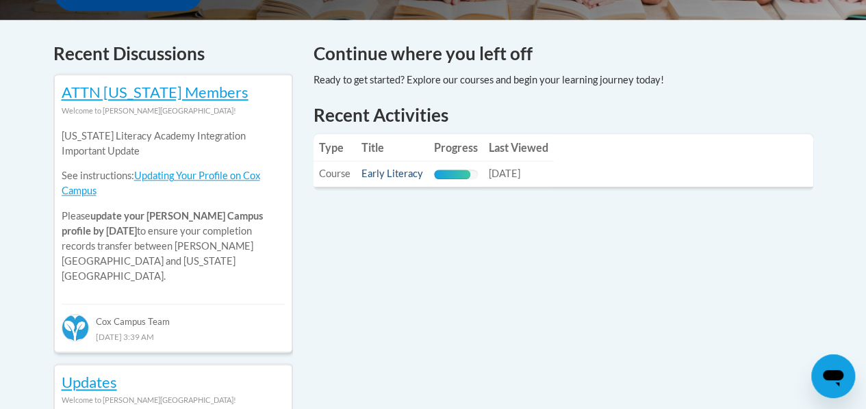 Image resolution: width=866 pixels, height=409 pixels. Describe the element at coordinates (173, 53) in the screenshot. I see `h4: Recent Discussions` at that location.